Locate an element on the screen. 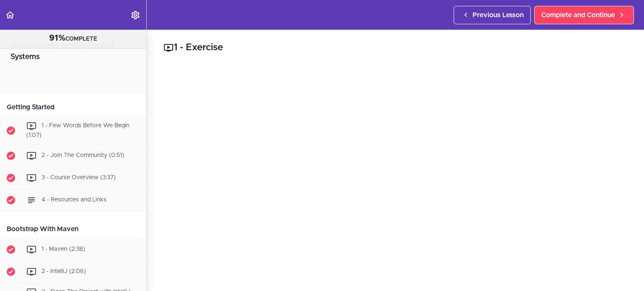  svg: Back to course curriculum is located at coordinates (10, 15).